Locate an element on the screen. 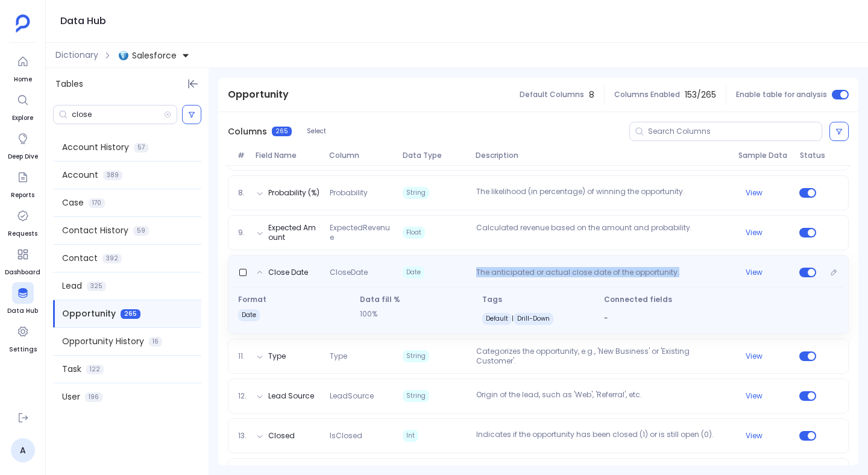 Image resolution: width=868 pixels, height=475 pixels. p: date is located at coordinates (249, 315).